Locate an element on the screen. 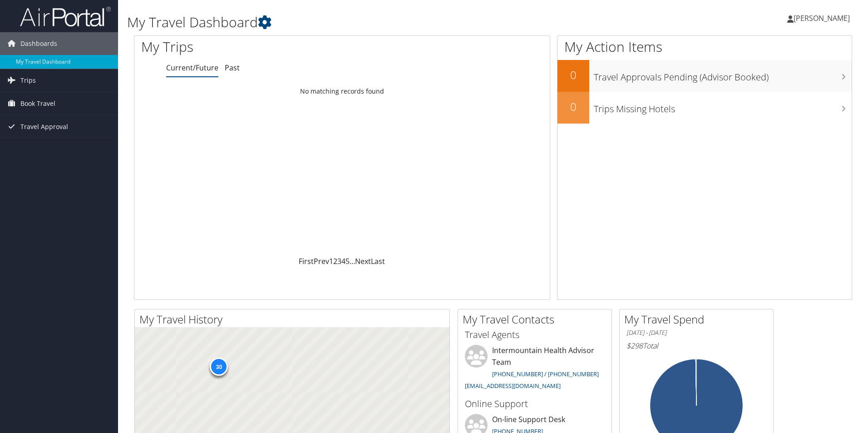 The width and height of the screenshot is (868, 433). span: Travel Approval is located at coordinates (44, 126).